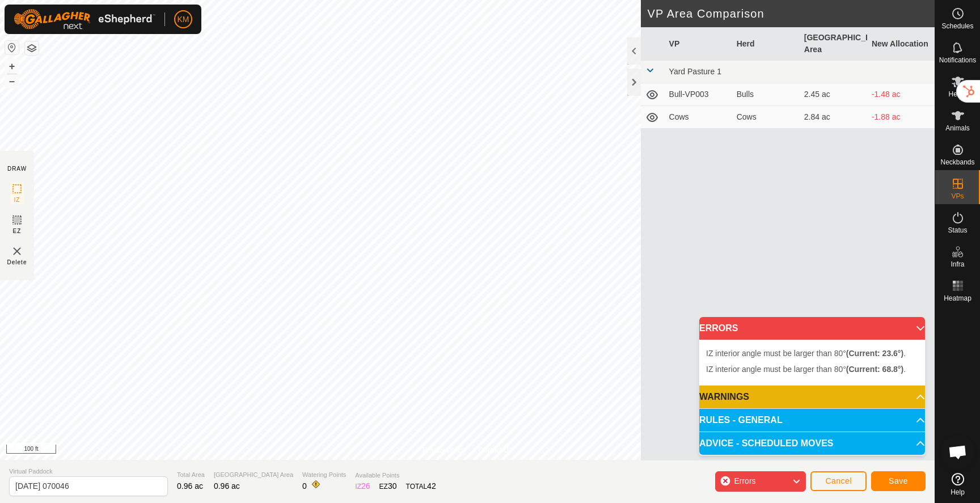  Describe the element at coordinates (431, 486) in the screenshot. I see `span: 42` at that location.